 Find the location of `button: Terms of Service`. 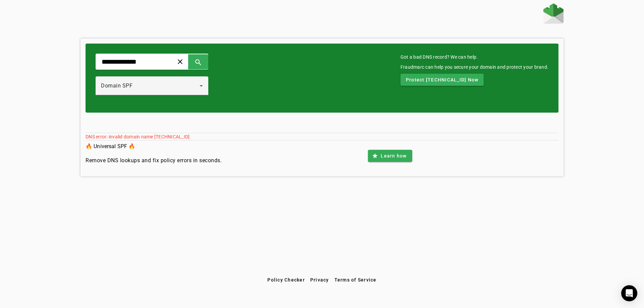

button: Terms of Service is located at coordinates (356, 280).